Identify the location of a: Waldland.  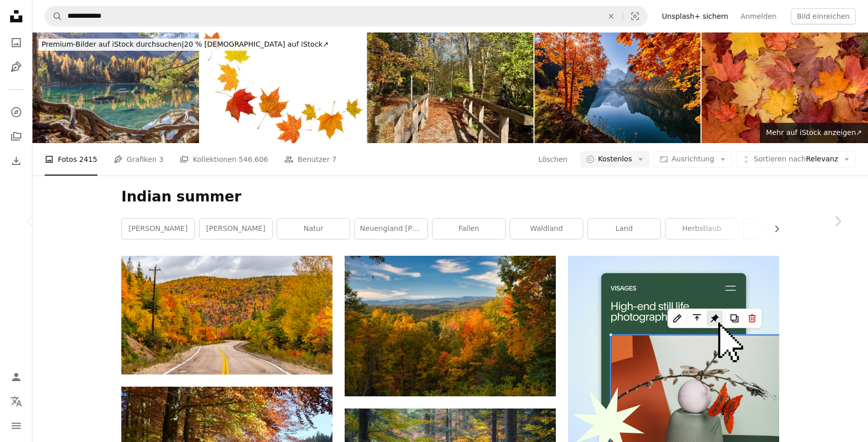
(546, 229).